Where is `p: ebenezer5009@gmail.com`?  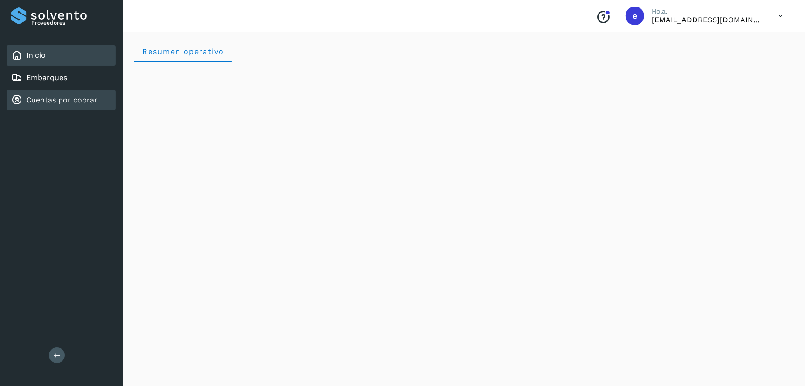 p: ebenezer5009@gmail.com is located at coordinates (708, 20).